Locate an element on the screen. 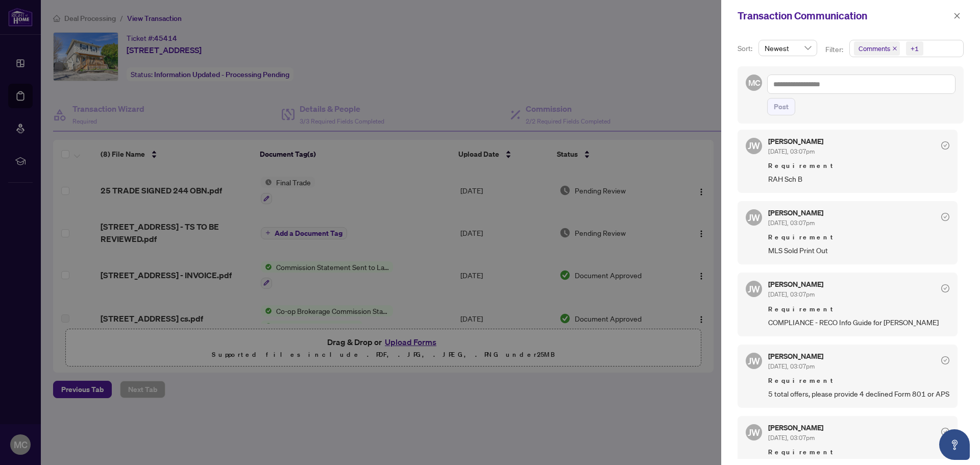  span: RAH Sch B is located at coordinates (858, 178).